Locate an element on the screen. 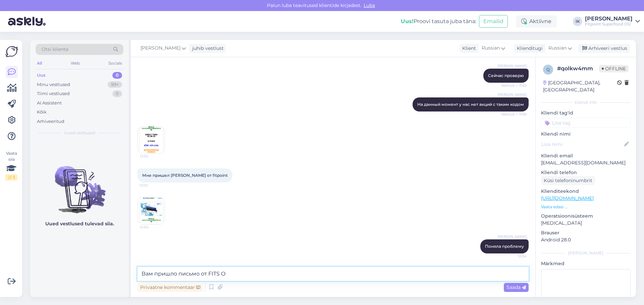  textarea: Вам пришло письмо от FITS O is located at coordinates (333, 274).